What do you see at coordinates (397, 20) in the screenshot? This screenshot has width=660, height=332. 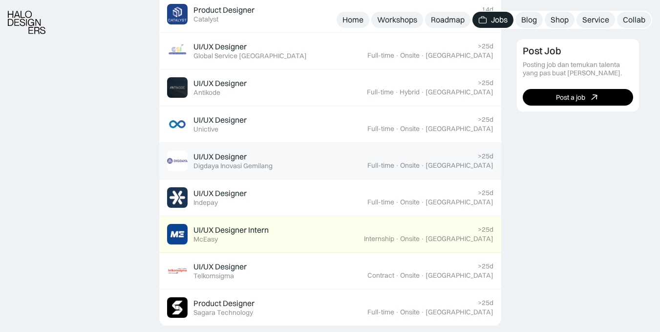 I see `a: Workshops` at bounding box center [397, 20].